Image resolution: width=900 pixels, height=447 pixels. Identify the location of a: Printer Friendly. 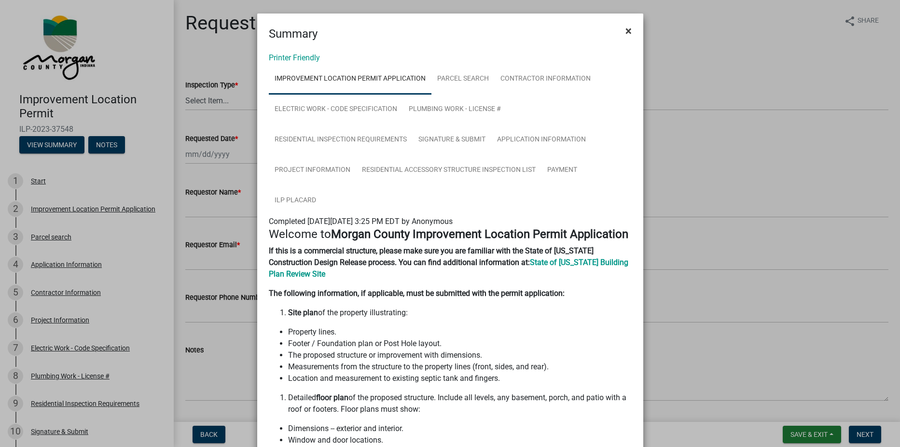
(294, 57).